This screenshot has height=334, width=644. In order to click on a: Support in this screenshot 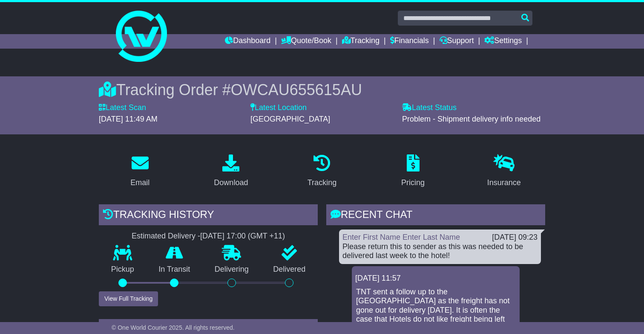, I will do `click(457, 41)`.